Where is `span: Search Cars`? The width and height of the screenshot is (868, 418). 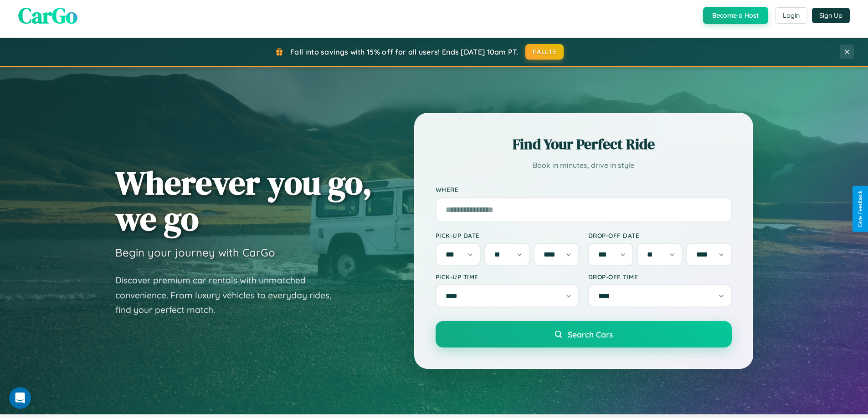
span: Search Cars is located at coordinates (590, 334).